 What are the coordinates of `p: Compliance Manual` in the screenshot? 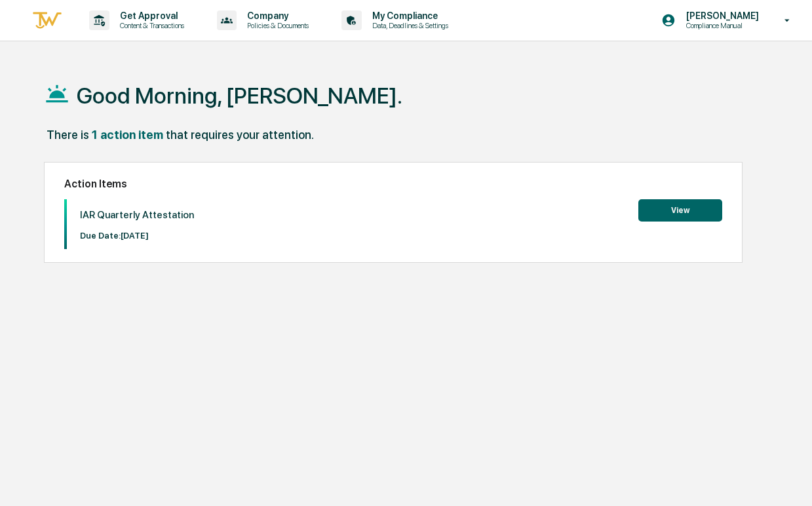 It's located at (720, 26).